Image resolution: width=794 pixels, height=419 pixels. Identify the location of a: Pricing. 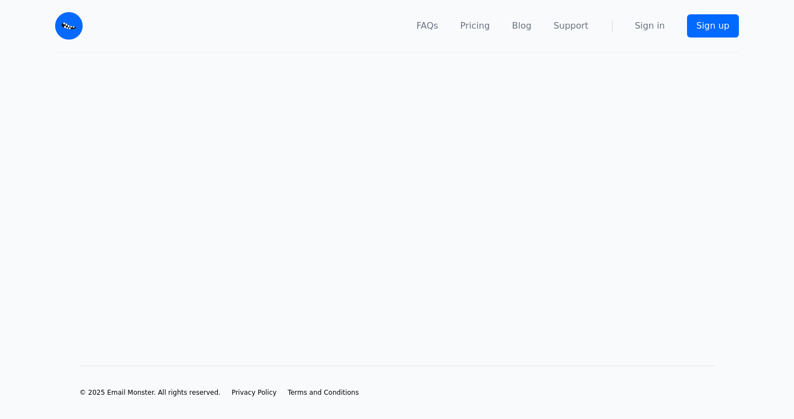
(475, 26).